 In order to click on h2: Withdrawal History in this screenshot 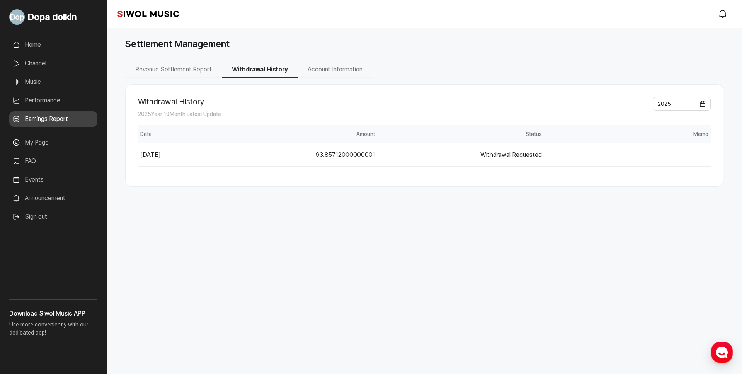, I will do `click(178, 102)`.